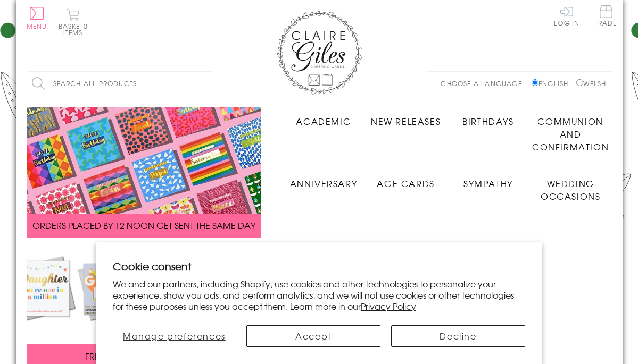 This screenshot has height=364, width=638. Describe the element at coordinates (324, 183) in the screenshot. I see `span: Anniversary` at that location.